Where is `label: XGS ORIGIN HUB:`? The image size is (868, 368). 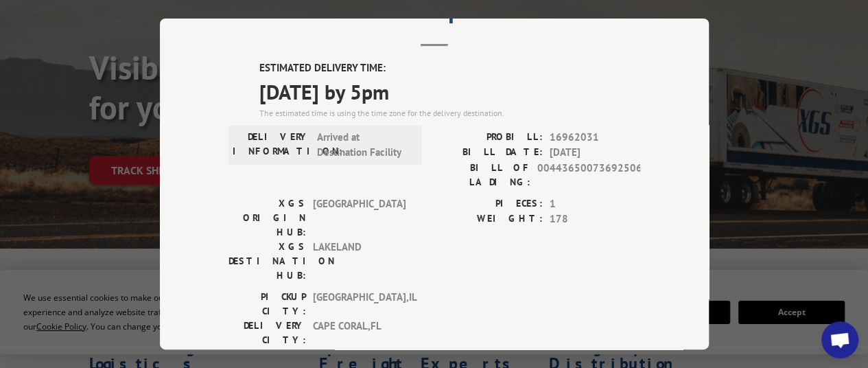 label: XGS ORIGIN HUB: is located at coordinates (267, 217).